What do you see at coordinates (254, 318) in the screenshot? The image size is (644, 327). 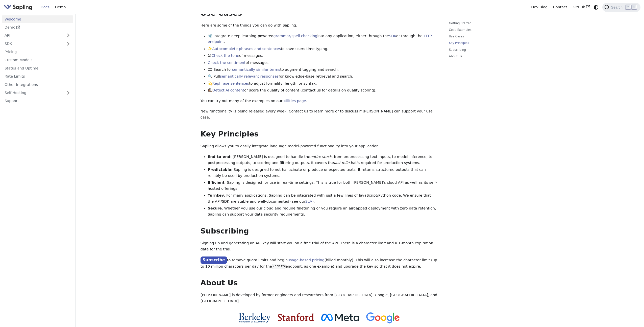 I see `img: Cal` at bounding box center [254, 318].